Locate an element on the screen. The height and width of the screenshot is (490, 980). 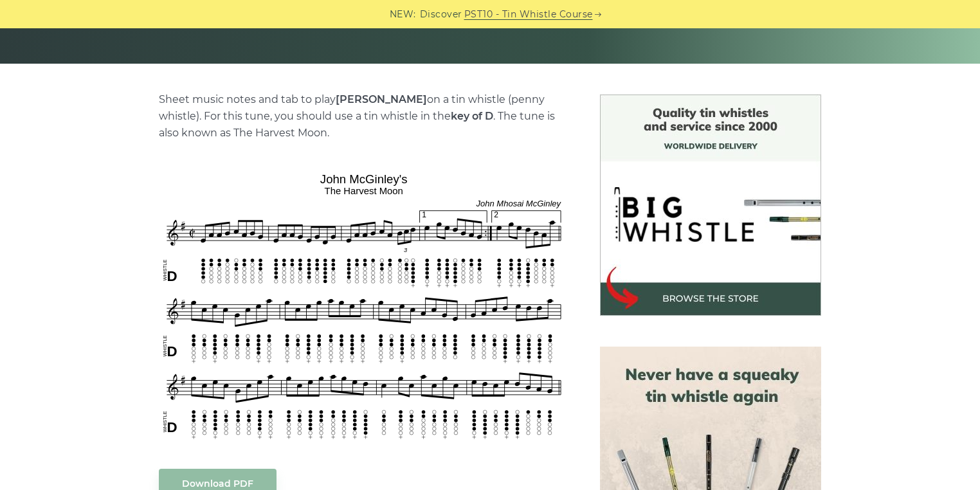
img: BigWhistle Tin Whistle Store is located at coordinates (711, 205).